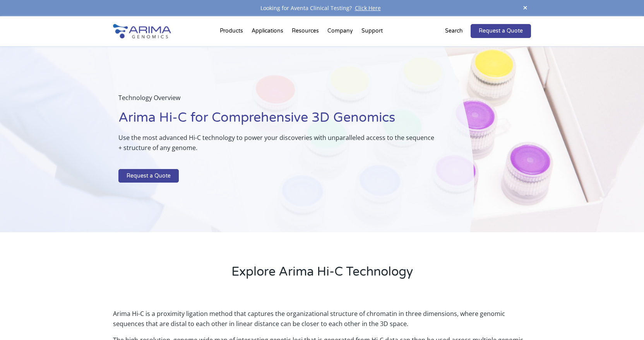  I want to click on a: Click Here, so click(367, 8).